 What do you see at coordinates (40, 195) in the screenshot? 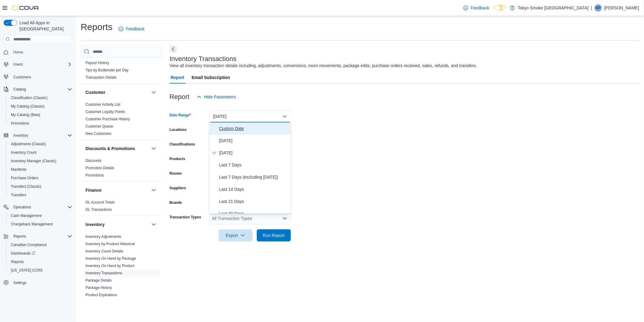
I see `button: Transfers` at bounding box center [40, 195].